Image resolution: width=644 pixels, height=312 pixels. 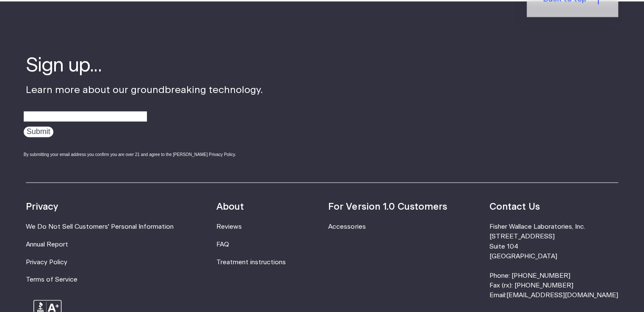 I want to click on strong: For Version 1.0 Customers, so click(x=387, y=206).